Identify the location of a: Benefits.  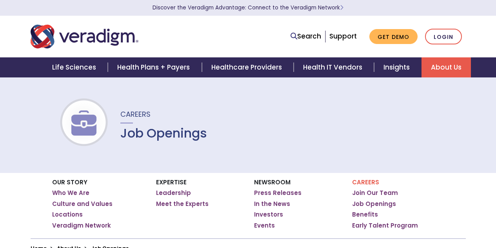
(365, 214).